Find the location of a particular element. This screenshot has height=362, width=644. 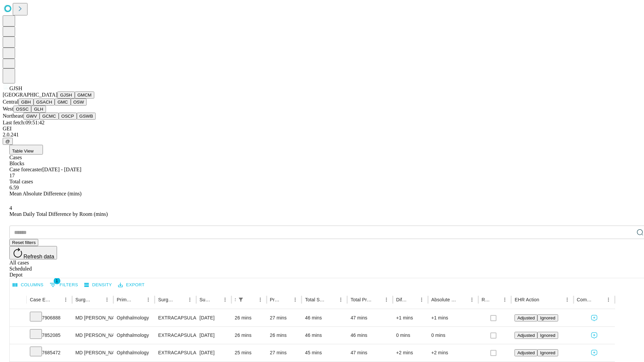

div: GEI is located at coordinates (322, 129).